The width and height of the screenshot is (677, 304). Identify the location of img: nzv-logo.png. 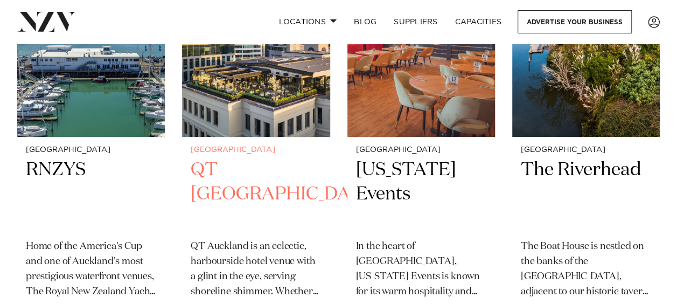
(46, 22).